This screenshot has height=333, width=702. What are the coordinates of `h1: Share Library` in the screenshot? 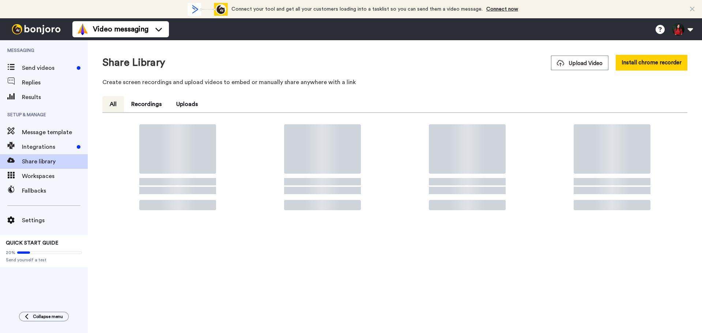 It's located at (134, 63).